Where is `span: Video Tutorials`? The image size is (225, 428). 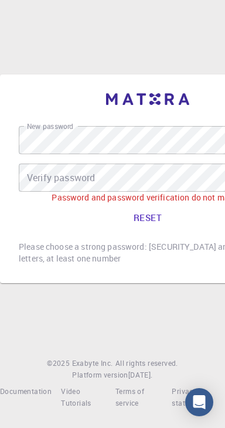 span: Video Tutorials is located at coordinates (76, 396).